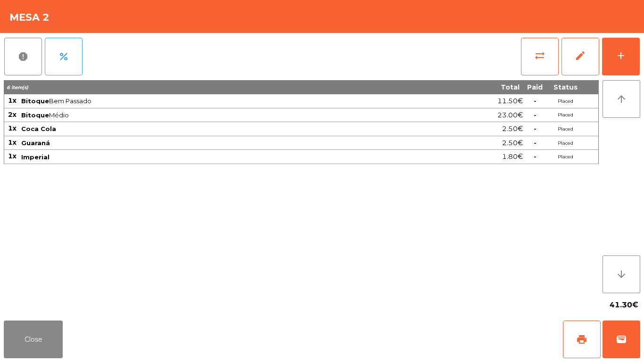 The height and width of the screenshot is (362, 644). What do you see at coordinates (580, 56) in the screenshot?
I see `span: edit` at bounding box center [580, 56].